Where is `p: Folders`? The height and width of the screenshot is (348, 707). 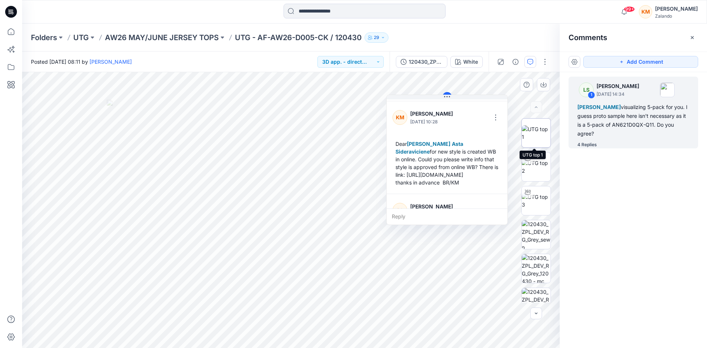
p: Folders is located at coordinates (44, 38).